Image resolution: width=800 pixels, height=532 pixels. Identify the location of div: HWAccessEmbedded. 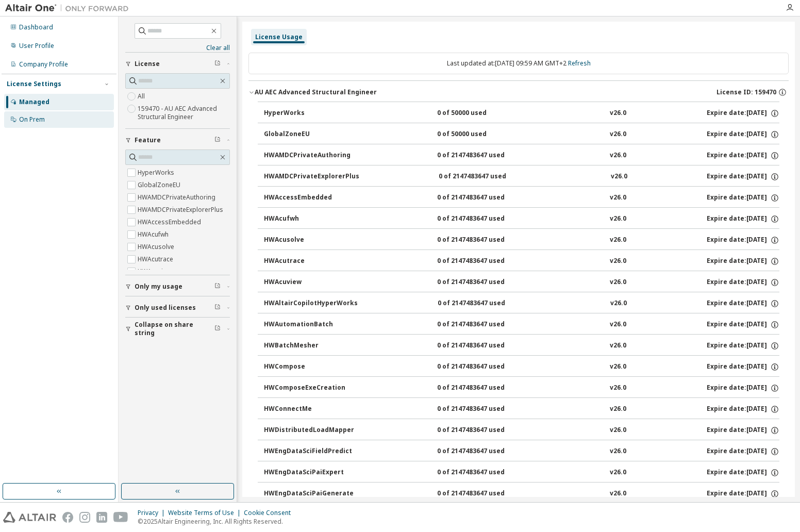
(310, 198).